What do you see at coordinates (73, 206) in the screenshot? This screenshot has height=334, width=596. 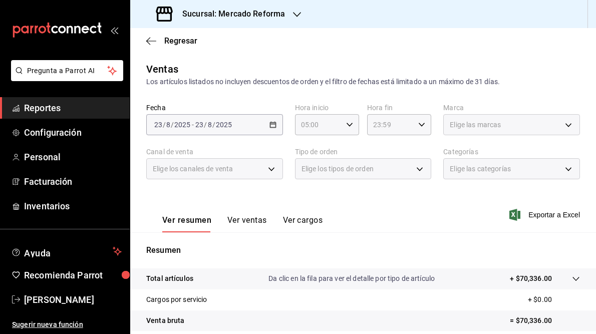 I see `span: Inventarios` at bounding box center [73, 206].